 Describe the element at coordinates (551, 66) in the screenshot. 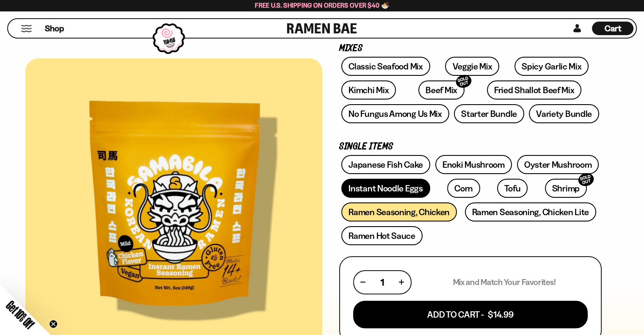

I see `a: Spicy Garlic Mix` at that location.